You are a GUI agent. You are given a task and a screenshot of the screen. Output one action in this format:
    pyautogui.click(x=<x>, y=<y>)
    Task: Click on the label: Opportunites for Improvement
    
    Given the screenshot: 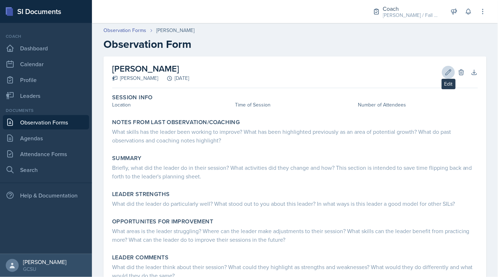 What is the action you would take?
    pyautogui.click(x=163, y=221)
    